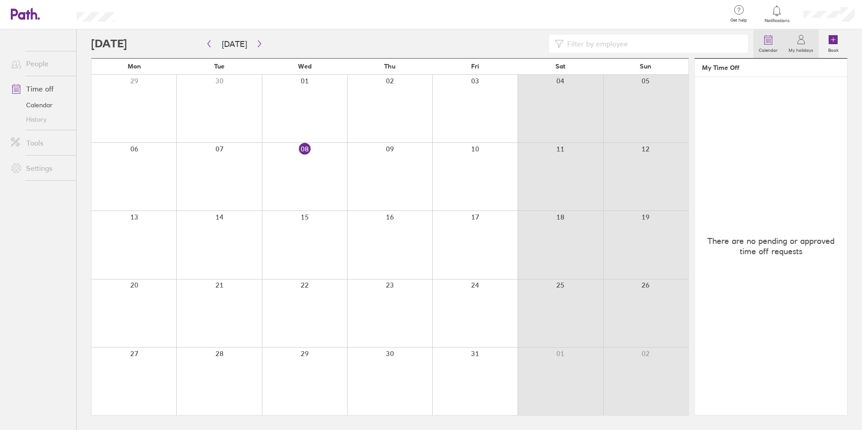 This screenshot has height=430, width=862. I want to click on a: People, so click(40, 64).